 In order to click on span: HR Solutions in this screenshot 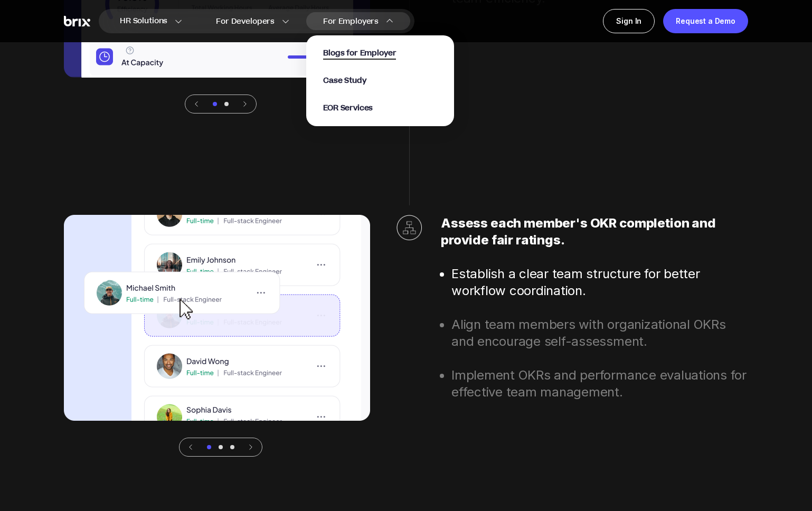, I will do `click(144, 21)`.